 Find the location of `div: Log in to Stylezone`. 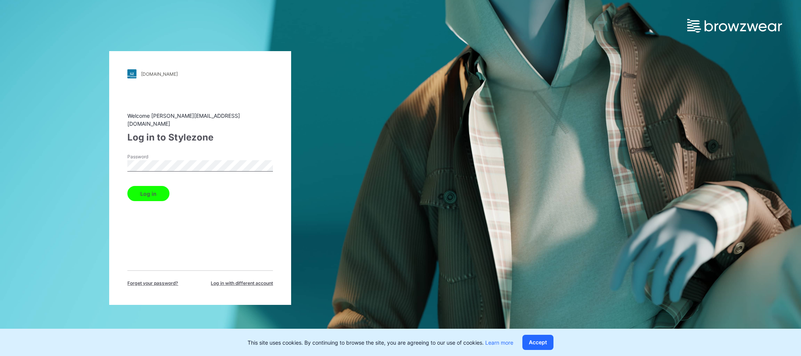

div: Log in to Stylezone is located at coordinates (200, 138).